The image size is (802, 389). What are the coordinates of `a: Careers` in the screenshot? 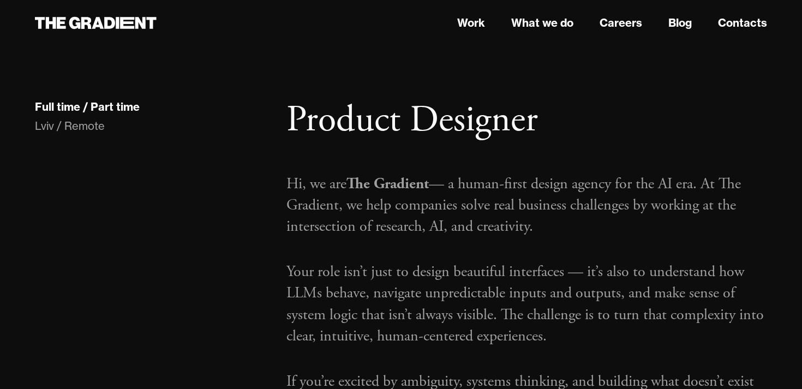 It's located at (621, 23).